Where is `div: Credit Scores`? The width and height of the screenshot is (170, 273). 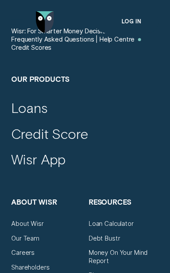
div: Credit Scores is located at coordinates (31, 48).